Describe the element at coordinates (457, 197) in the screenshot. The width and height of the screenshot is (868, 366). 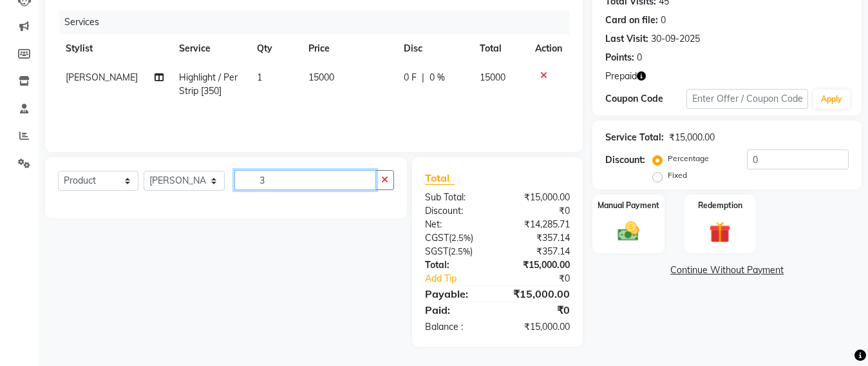
I see `div: Sub Total:` at that location.